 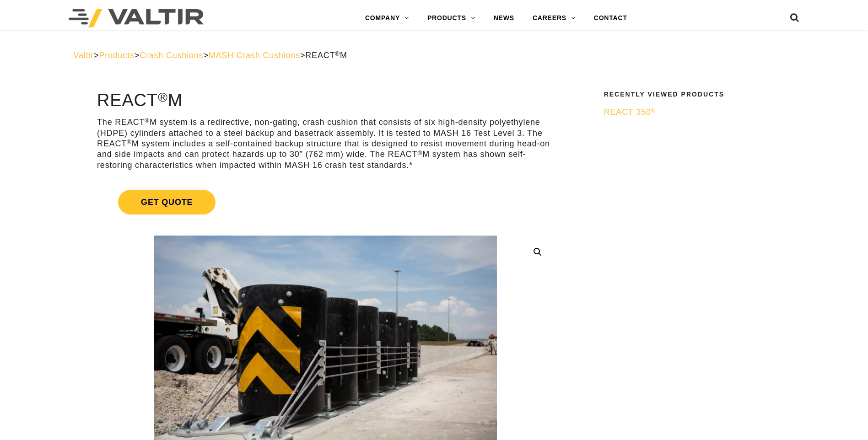 What do you see at coordinates (697, 112) in the screenshot?
I see `a: REACT 350®` at bounding box center [697, 112].